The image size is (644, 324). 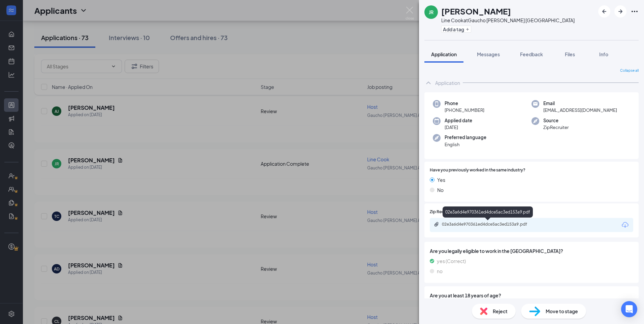 What do you see at coordinates (488, 224) in the screenshot?
I see `a: Paperclip02e3a6d4e970361ed4dce5ac3ed153a9.pdf` at bounding box center [488, 224].